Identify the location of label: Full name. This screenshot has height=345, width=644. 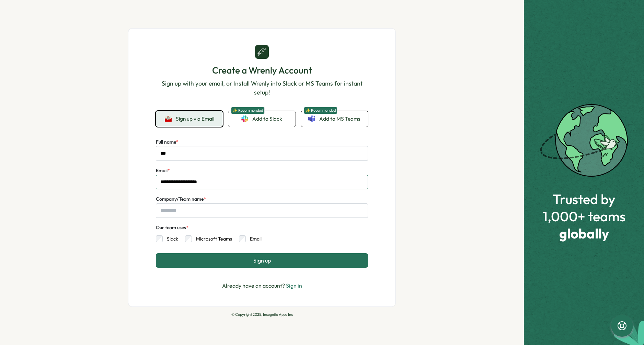
(167, 142).